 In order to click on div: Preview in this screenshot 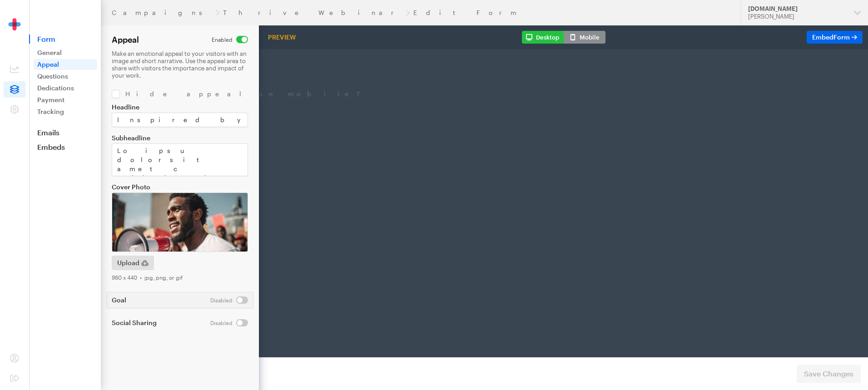, I will do `click(282, 37)`.